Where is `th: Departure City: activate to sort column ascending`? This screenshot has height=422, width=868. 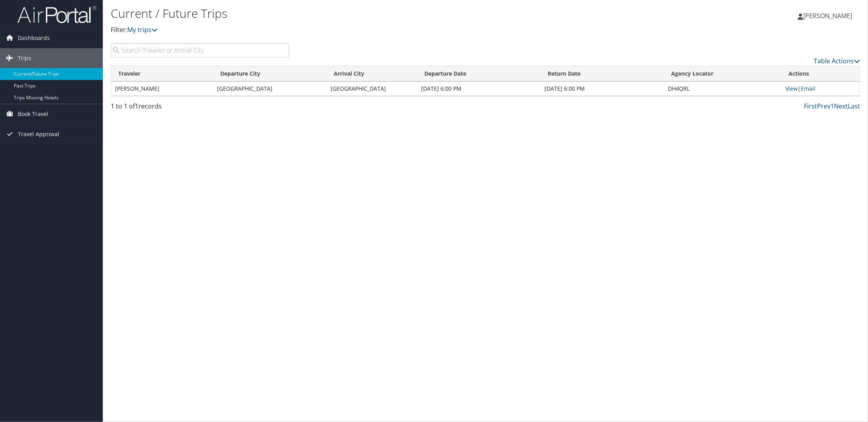
th: Departure City: activate to sort column ascending is located at coordinates (270, 74).